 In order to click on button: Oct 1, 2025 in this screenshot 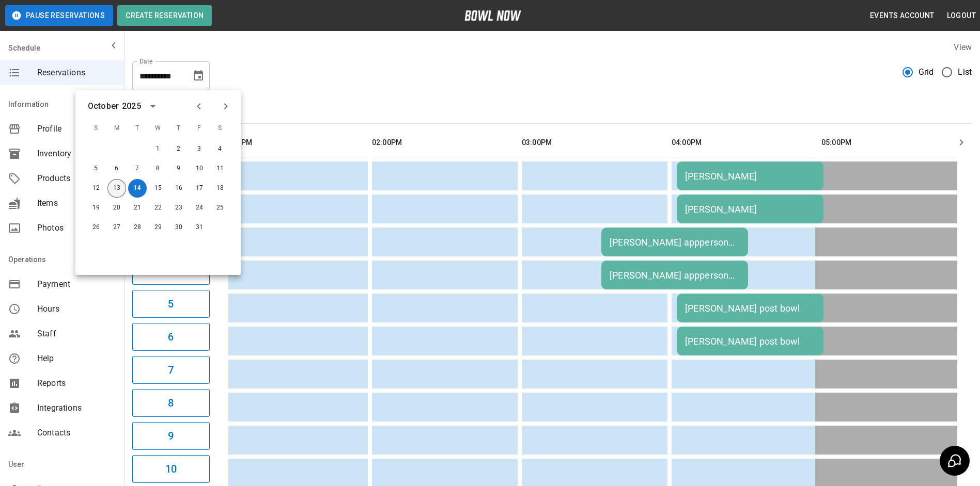, I will do `click(158, 149)`.